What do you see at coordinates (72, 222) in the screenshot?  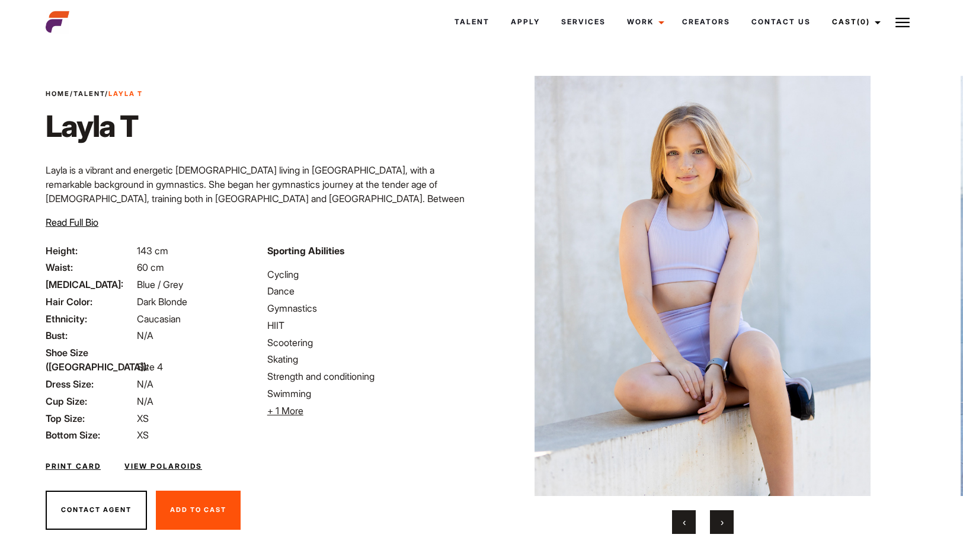 I see `span: Read Full Bio` at bounding box center [72, 222].